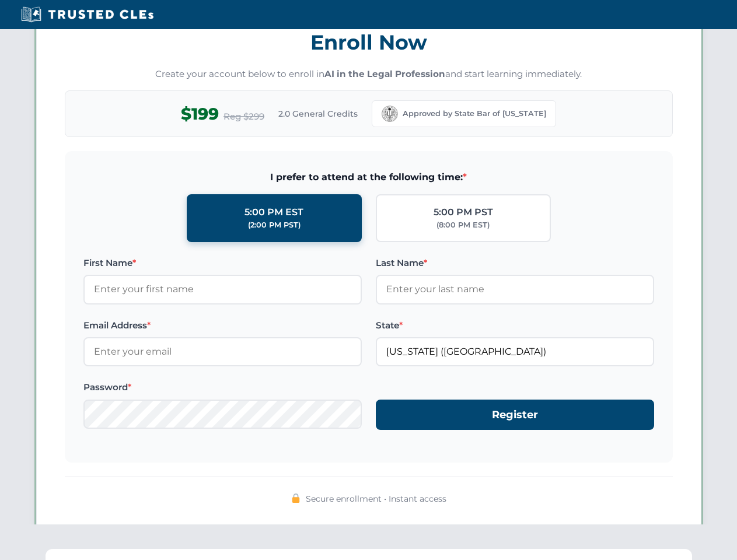 The image size is (737, 560). Describe the element at coordinates (275, 225) in the screenshot. I see `div: (2:00 PM PST)` at that location.